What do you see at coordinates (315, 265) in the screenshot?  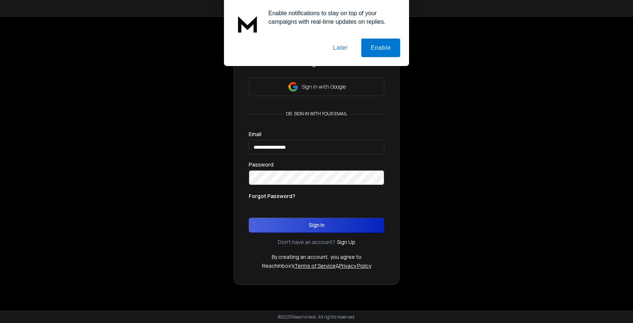 I see `a: Terms of Service` at bounding box center [315, 265].